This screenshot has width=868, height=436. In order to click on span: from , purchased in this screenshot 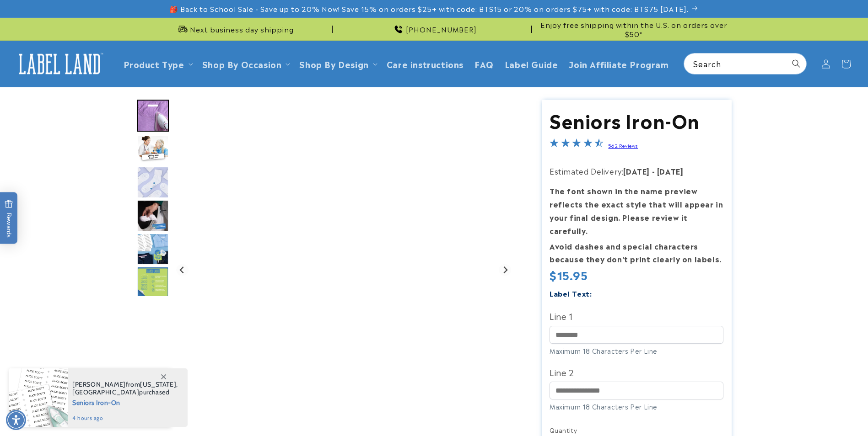, I will do `click(125, 389)`.